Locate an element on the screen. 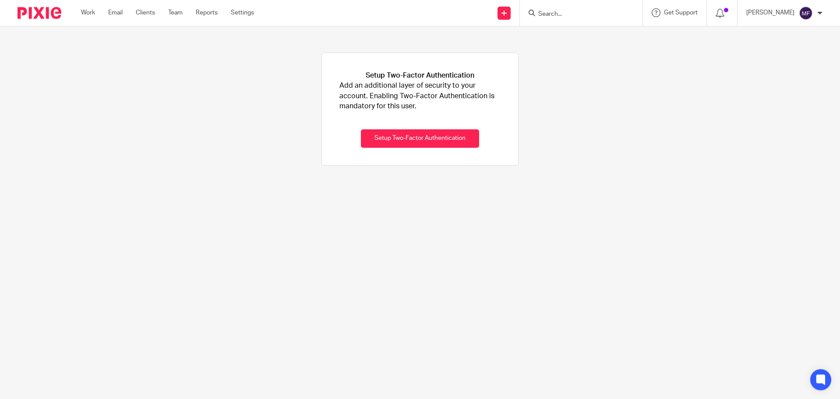 Image resolution: width=840 pixels, height=399 pixels. a: Work is located at coordinates (88, 13).